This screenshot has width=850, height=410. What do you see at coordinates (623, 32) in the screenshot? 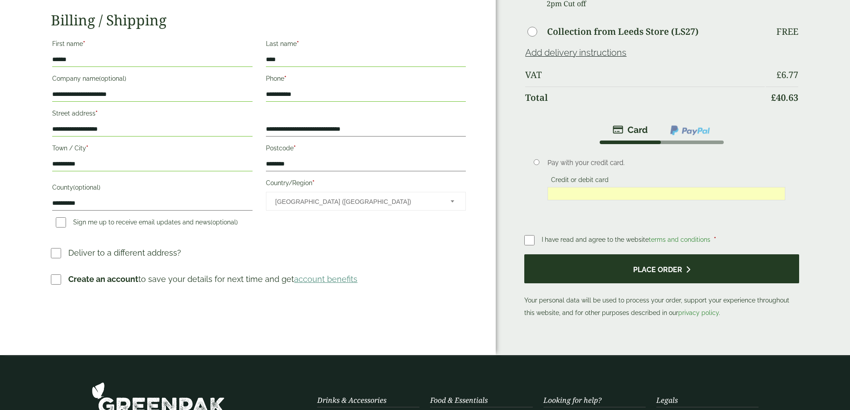
I see `label: Collection from Leeds Store (LS27)` at bounding box center [623, 32].